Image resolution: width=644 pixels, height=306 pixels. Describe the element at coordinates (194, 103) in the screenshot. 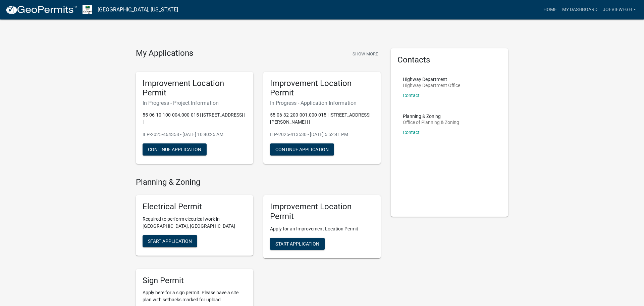

I see `h6: In Progress - Project Information` at that location.